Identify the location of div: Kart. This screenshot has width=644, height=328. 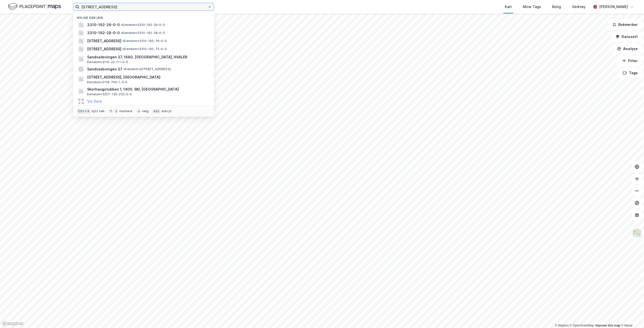
(508, 7).